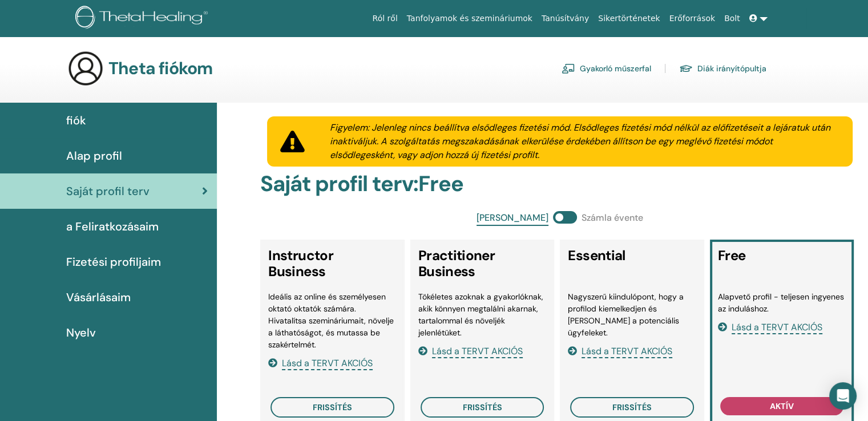 The height and width of the screenshot is (421, 868). Describe the element at coordinates (98, 298) in the screenshot. I see `span: Vásárlásaim` at that location.